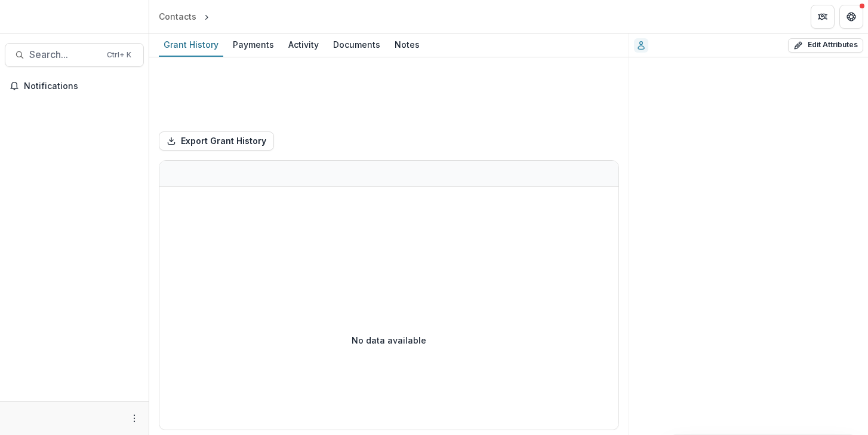  Describe the element at coordinates (178, 16) in the screenshot. I see `a: Contacts` at that location.